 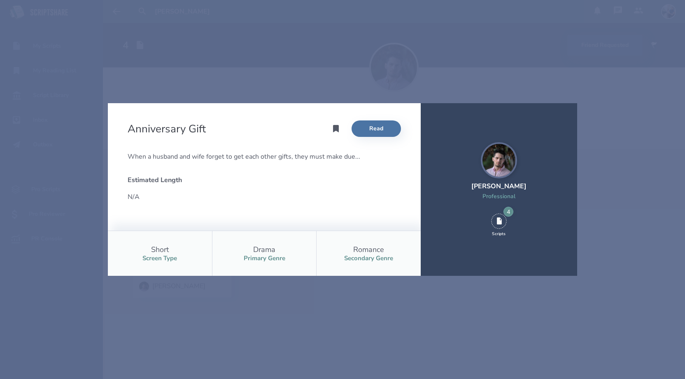 What do you see at coordinates (160, 258) in the screenshot?
I see `div: Screen Type` at bounding box center [160, 258].